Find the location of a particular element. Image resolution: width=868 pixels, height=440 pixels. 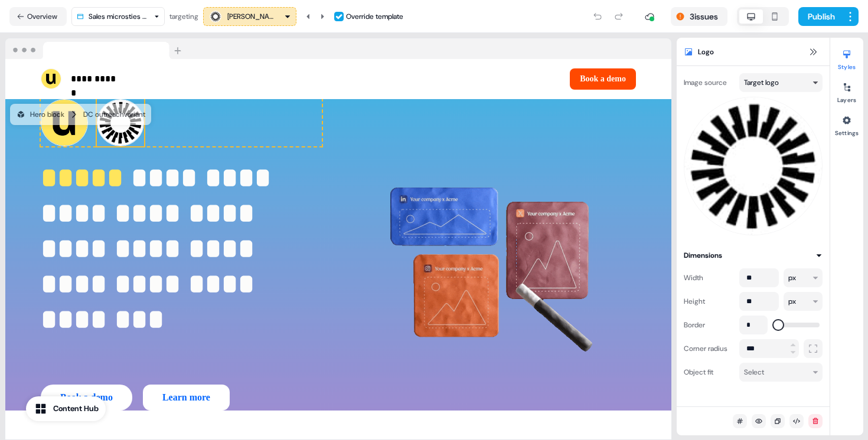

button: Overview is located at coordinates (38, 16).